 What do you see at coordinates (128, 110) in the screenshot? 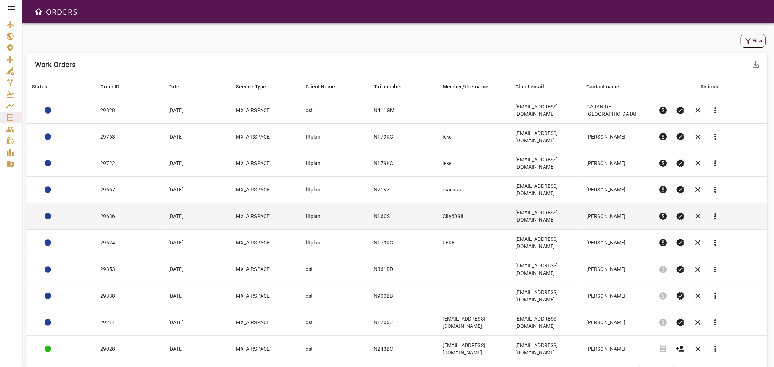
I see `td: 29828` at bounding box center [128, 110].